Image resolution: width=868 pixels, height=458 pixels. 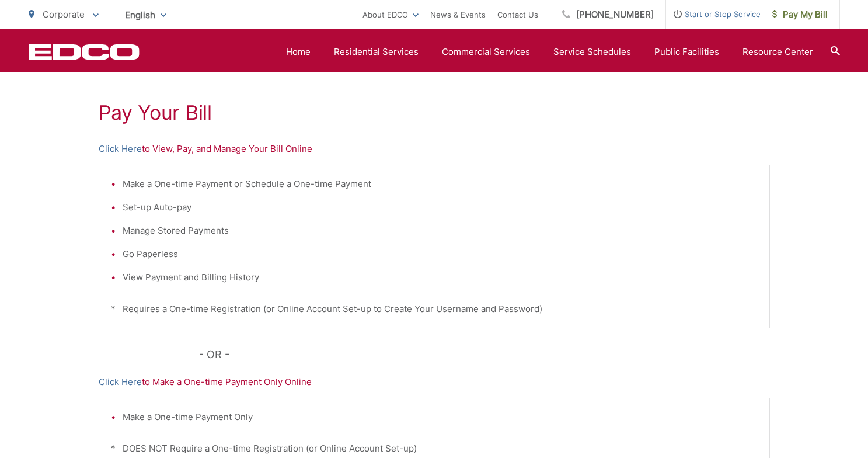 What do you see at coordinates (376, 52) in the screenshot?
I see `a: Residential Services` at bounding box center [376, 52].